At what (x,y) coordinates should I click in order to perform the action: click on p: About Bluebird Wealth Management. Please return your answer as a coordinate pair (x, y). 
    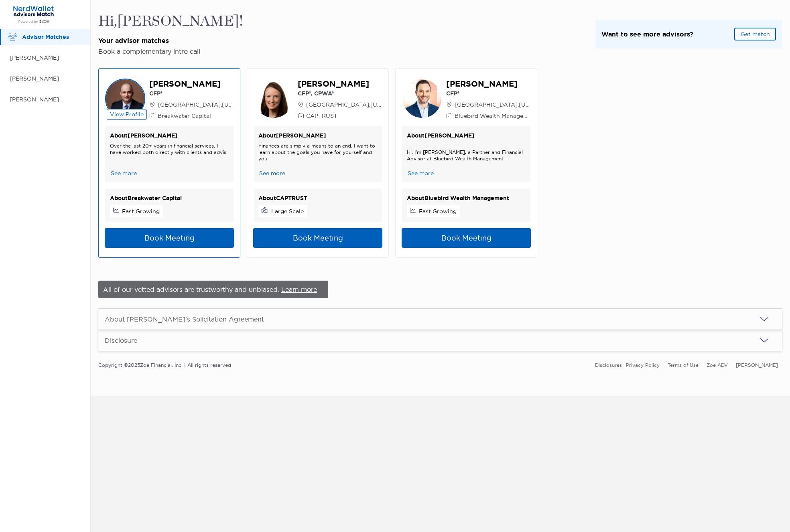
    Looking at the image, I should click on (466, 198).